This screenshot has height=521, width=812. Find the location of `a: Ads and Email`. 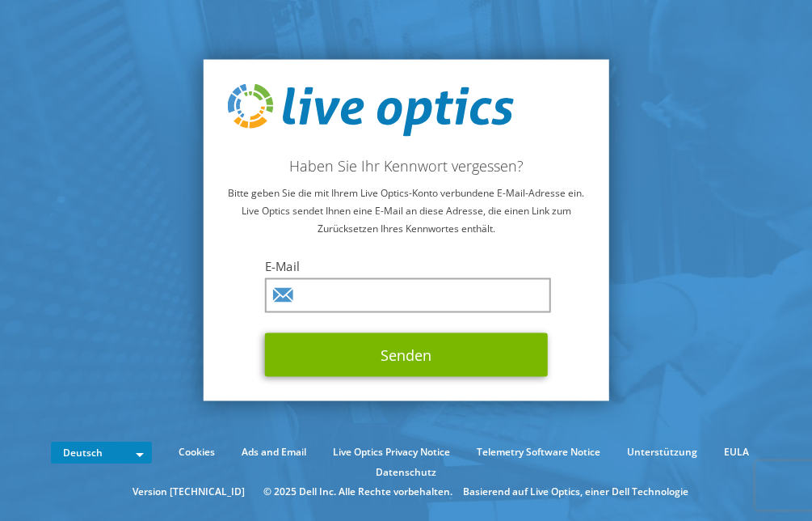

a: Ads and Email is located at coordinates (274, 452).